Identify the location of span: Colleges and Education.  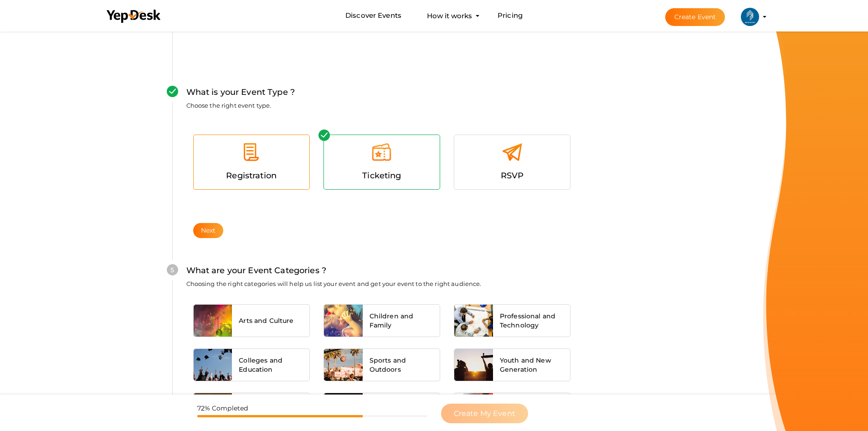
(271, 365).